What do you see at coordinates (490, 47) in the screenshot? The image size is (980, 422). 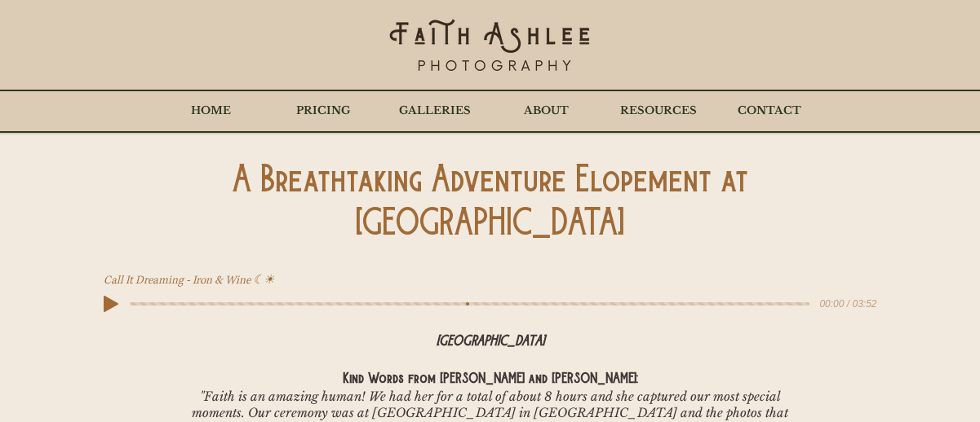 I see `img: Faith's Logo Black_edited_edited.png` at bounding box center [490, 47].